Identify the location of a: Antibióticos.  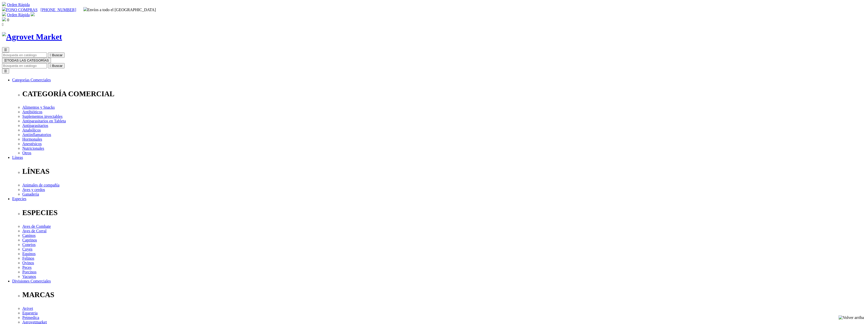
(32, 112).